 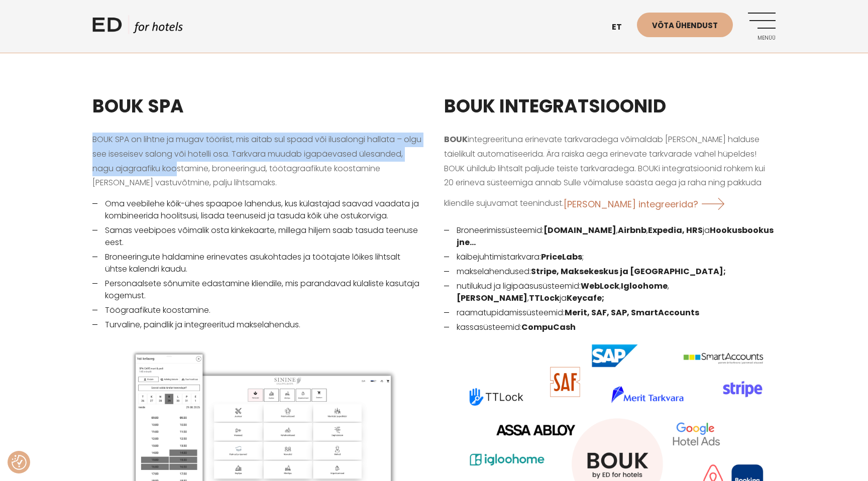 What do you see at coordinates (610, 272) in the screenshot?
I see `li: makselahendused:` at bounding box center [610, 272].